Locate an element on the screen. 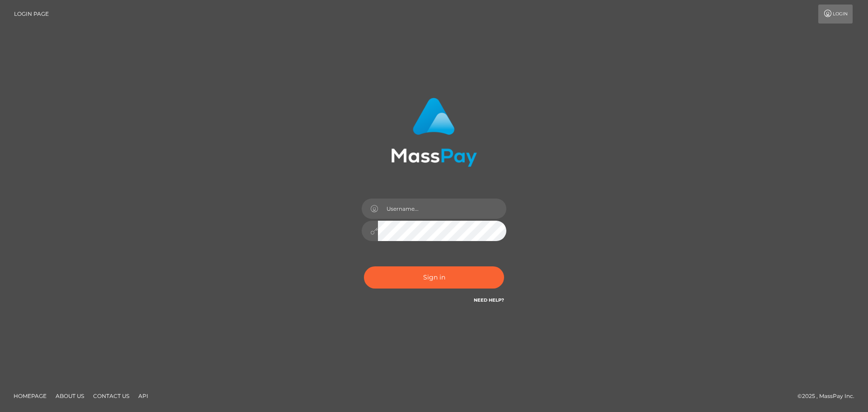  a: Login Page is located at coordinates (31, 14).